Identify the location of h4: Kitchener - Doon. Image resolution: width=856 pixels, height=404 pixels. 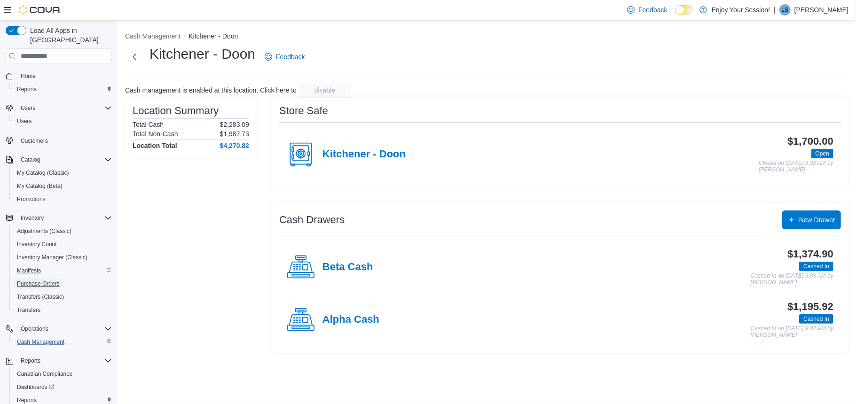
(364, 155).